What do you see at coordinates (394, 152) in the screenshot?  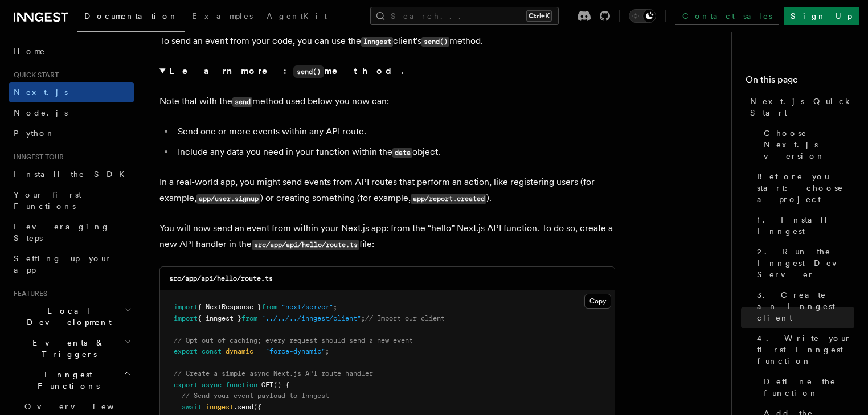 I see `li: Include any data you need in your function within the object.` at bounding box center [394, 152].